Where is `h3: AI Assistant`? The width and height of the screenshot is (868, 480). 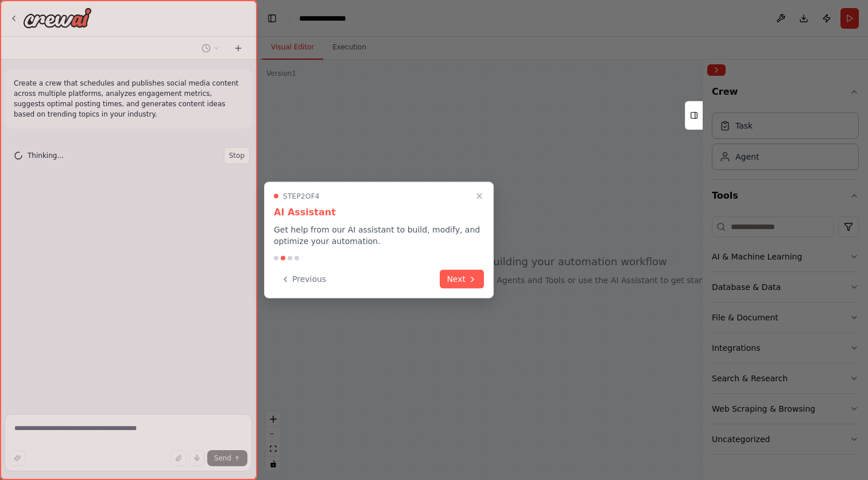 h3: AI Assistant is located at coordinates (379, 212).